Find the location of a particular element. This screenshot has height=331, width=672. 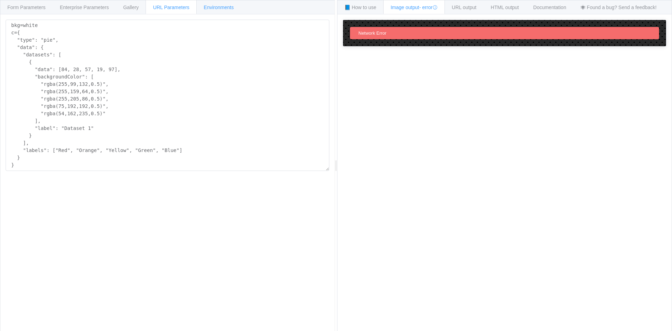

span: Image output is located at coordinates (414, 7).